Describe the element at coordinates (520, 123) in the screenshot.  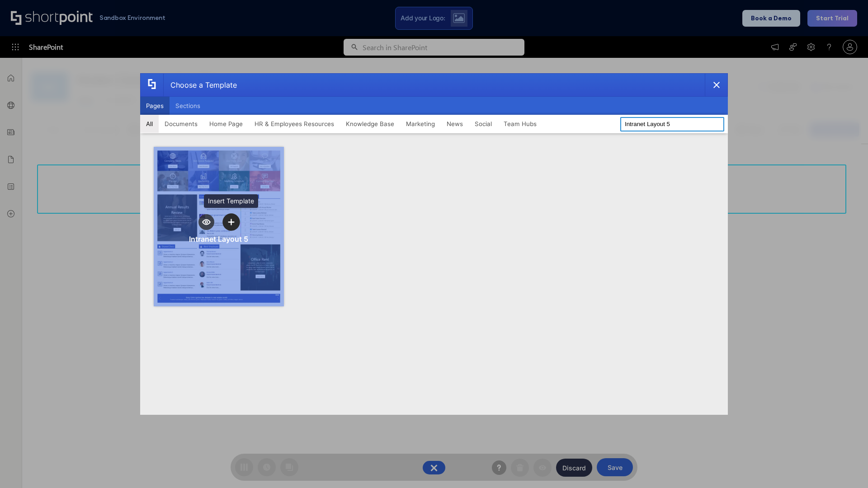
I see `button: Team Hubs` at that location.